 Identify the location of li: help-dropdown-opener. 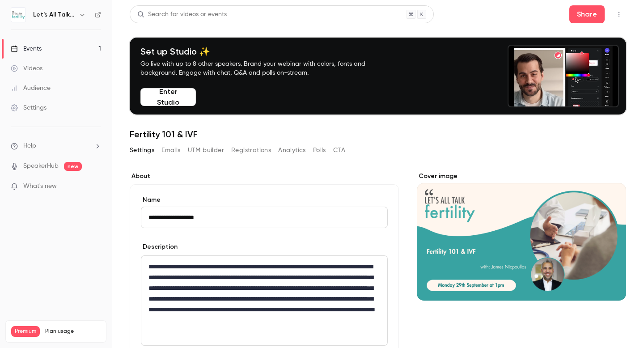
(56, 146).